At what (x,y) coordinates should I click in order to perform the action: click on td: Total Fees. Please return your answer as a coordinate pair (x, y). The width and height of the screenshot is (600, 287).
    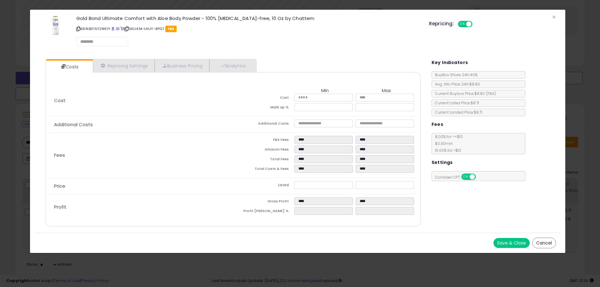
    Looking at the image, I should click on (264, 160).